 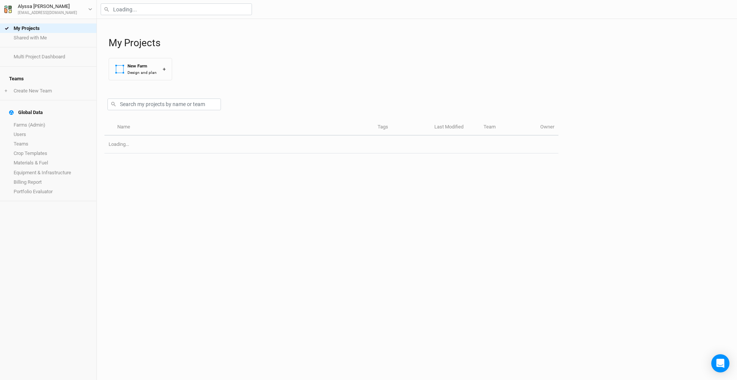 I want to click on th: Team, so click(x=508, y=127).